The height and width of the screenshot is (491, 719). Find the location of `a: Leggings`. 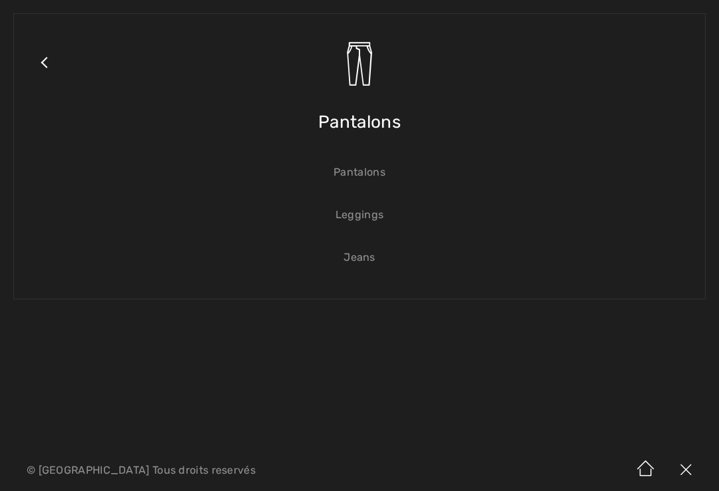

a: Leggings is located at coordinates (359, 215).